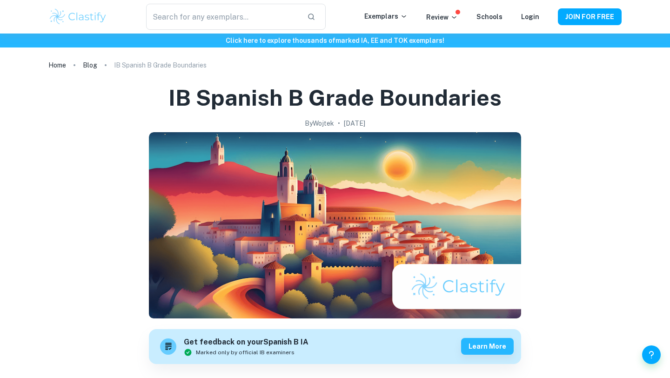 This screenshot has height=378, width=670. Describe the element at coordinates (335, 225) in the screenshot. I see `img: IB Spanish B Grade Boundaries cover image` at that location.